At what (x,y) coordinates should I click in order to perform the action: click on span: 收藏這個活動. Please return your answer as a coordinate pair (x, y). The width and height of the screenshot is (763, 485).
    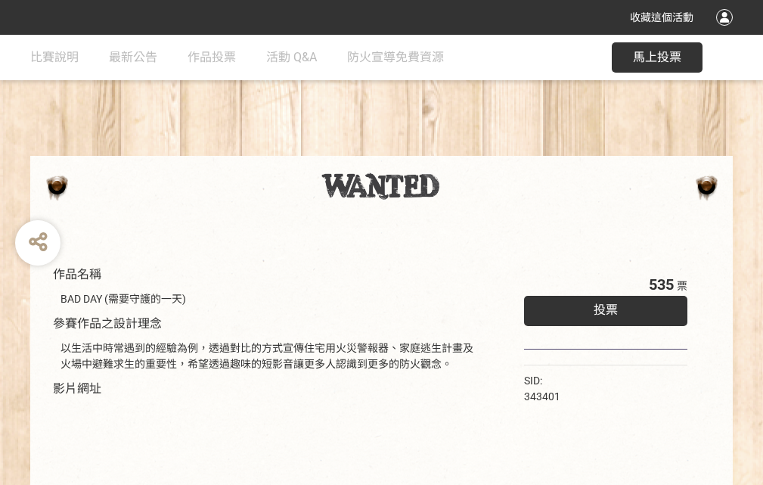
    Looking at the image, I should click on (662, 17).